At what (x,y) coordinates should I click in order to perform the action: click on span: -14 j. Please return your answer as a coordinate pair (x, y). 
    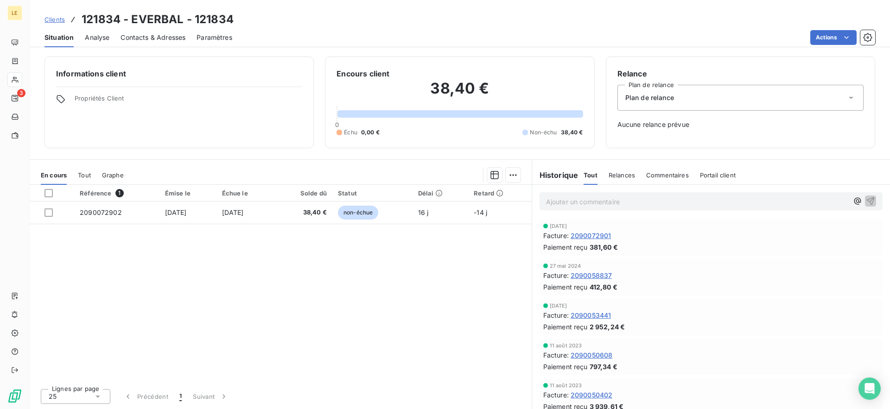
    Looking at the image, I should click on (480, 212).